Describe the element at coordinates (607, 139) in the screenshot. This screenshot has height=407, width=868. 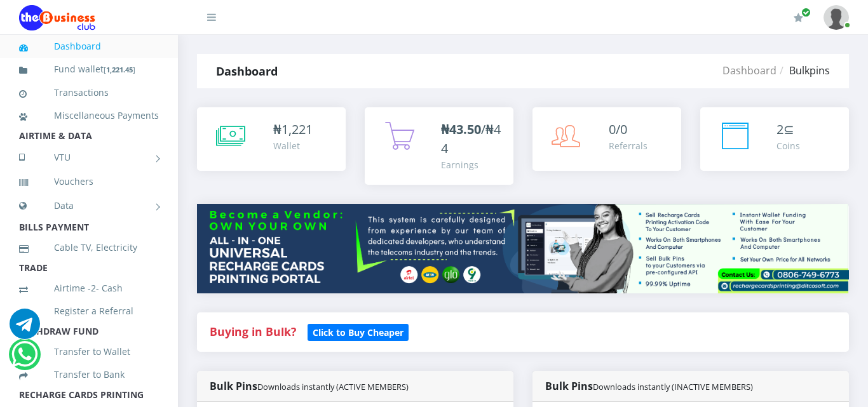
I see `a: 0/0 Referrals` at that location.